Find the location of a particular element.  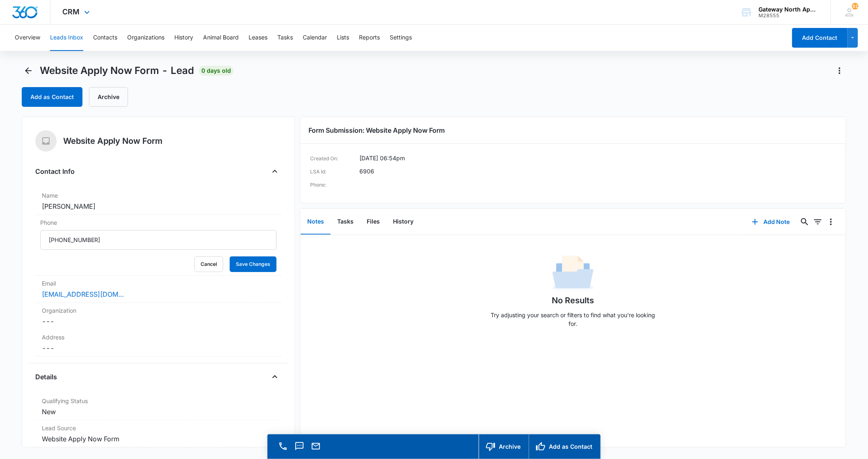

span: 0 days old is located at coordinates (216, 71).